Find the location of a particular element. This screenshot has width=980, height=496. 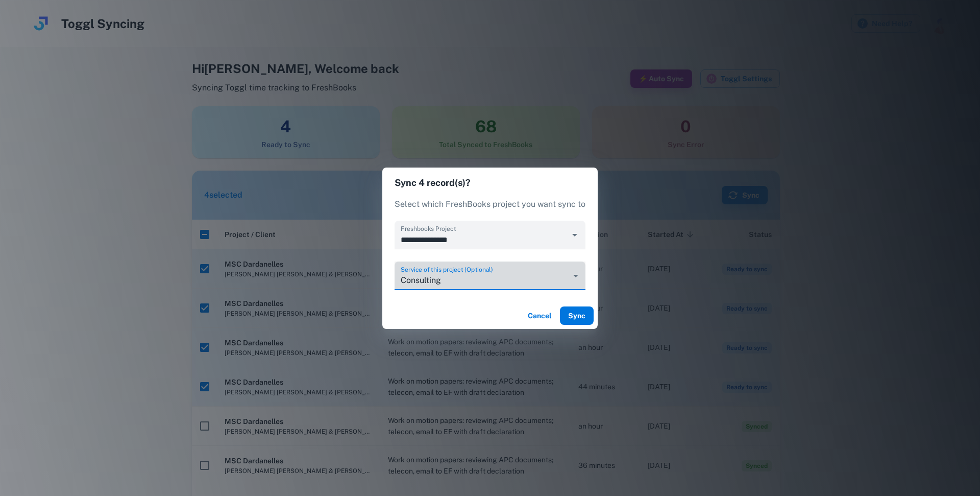

button: Cancel is located at coordinates (539, 315).